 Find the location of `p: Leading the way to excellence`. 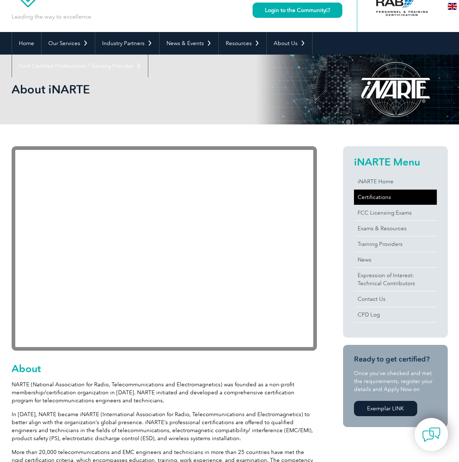

p: Leading the way to excellence is located at coordinates (51, 17).